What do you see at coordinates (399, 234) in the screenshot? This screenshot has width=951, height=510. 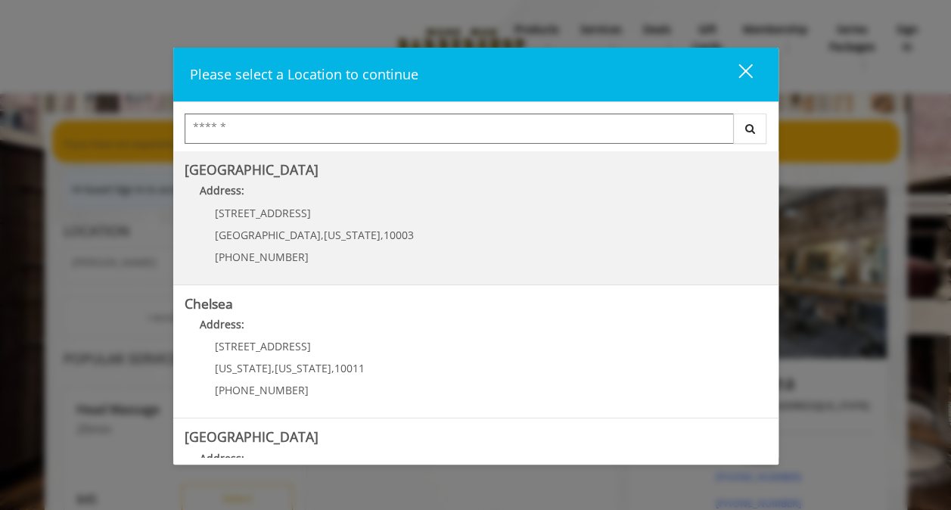 I see `span: 10003` at bounding box center [399, 234].